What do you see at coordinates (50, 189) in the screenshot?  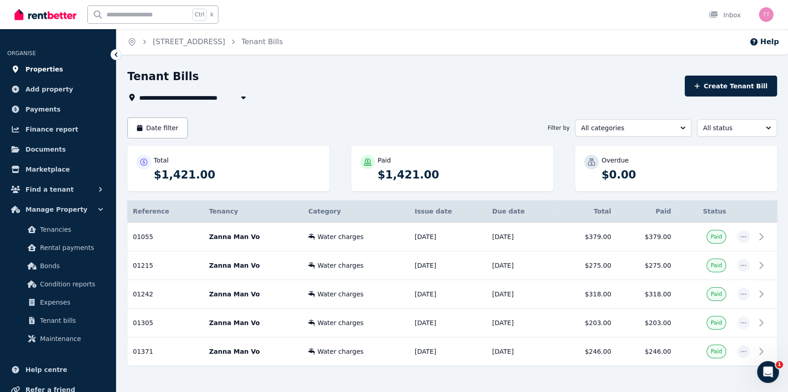 I see `span: Find a tenant` at bounding box center [50, 189].